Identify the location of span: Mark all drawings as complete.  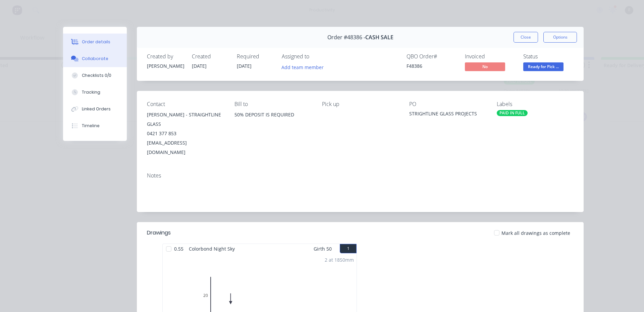
(536, 233).